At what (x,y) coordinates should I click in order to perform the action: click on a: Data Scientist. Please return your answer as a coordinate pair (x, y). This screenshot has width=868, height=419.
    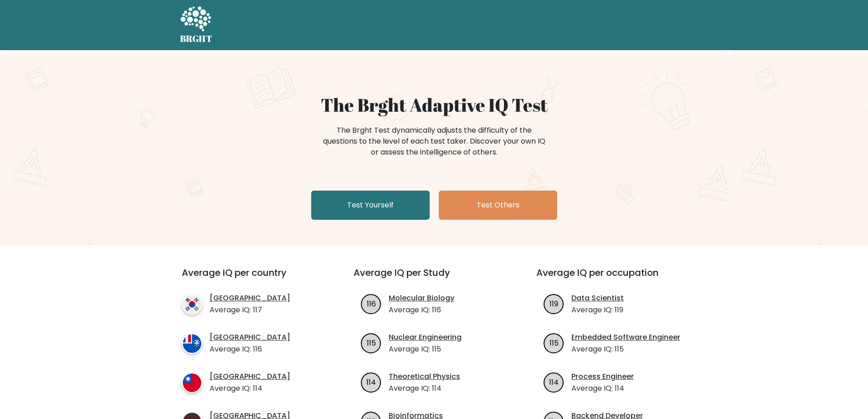
    Looking at the image, I should click on (598, 298).